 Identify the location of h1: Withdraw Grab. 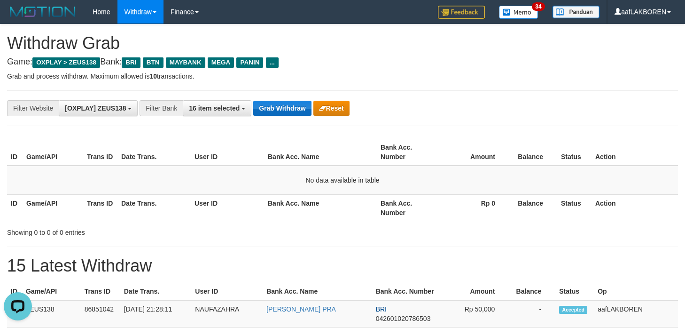
(343, 43).